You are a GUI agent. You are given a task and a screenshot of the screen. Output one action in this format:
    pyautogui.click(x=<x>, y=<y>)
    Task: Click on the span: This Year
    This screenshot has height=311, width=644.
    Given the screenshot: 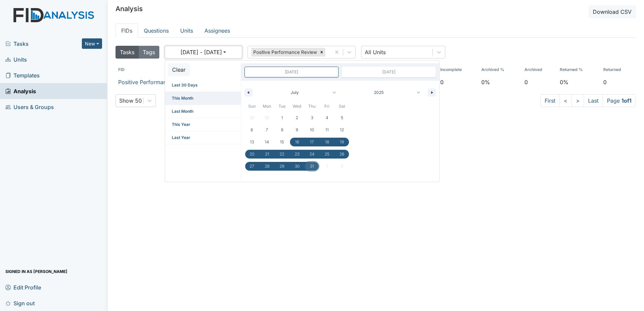 What is the action you would take?
    pyautogui.click(x=203, y=125)
    